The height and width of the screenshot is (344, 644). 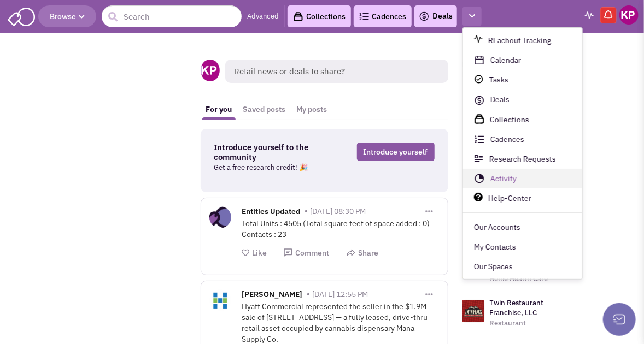 What do you see at coordinates (479, 140) in the screenshot?
I see `img: Cadences-list-icon.svg` at bounding box center [479, 140].